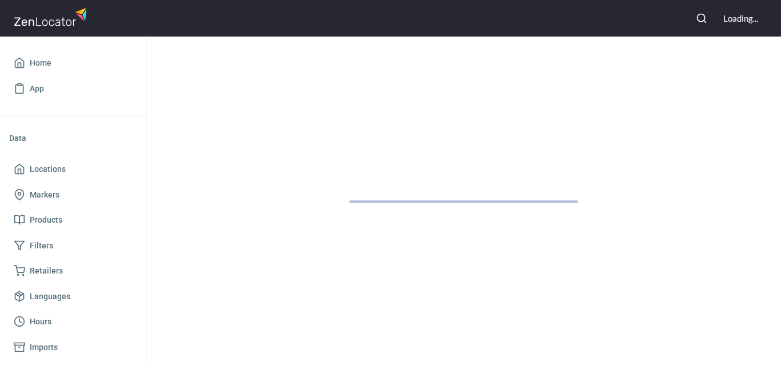  What do you see at coordinates (43, 347) in the screenshot?
I see `span: Imports` at bounding box center [43, 347].